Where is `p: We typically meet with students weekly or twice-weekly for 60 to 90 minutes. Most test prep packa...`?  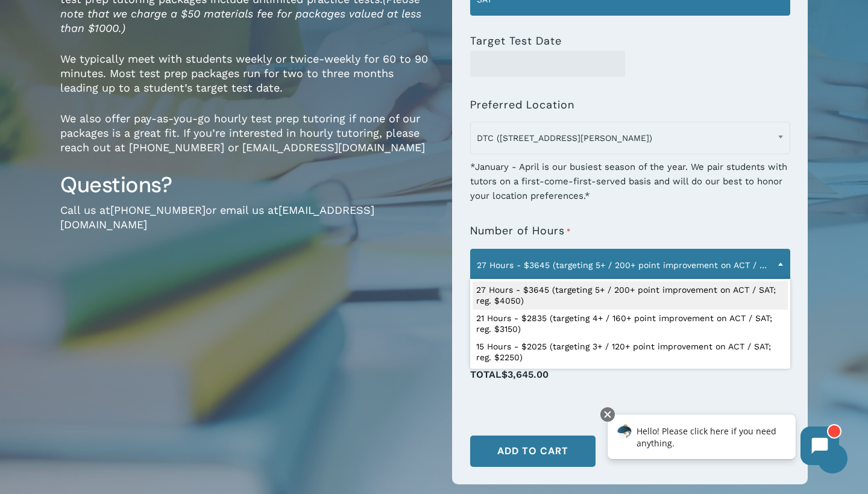
p: We typically meet with students weekly or twice-weekly for 60 to 90 minutes. Most test prep packa... is located at coordinates (247, 81).